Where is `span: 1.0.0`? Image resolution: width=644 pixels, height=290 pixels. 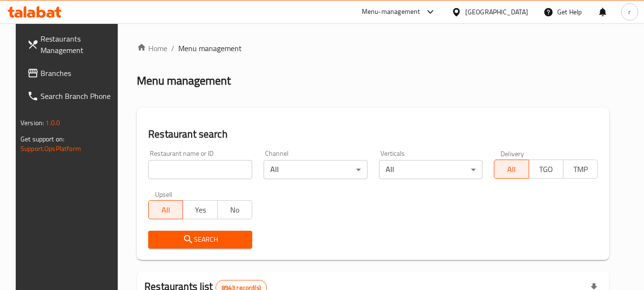 span: 1.0.0 is located at coordinates (53, 122).